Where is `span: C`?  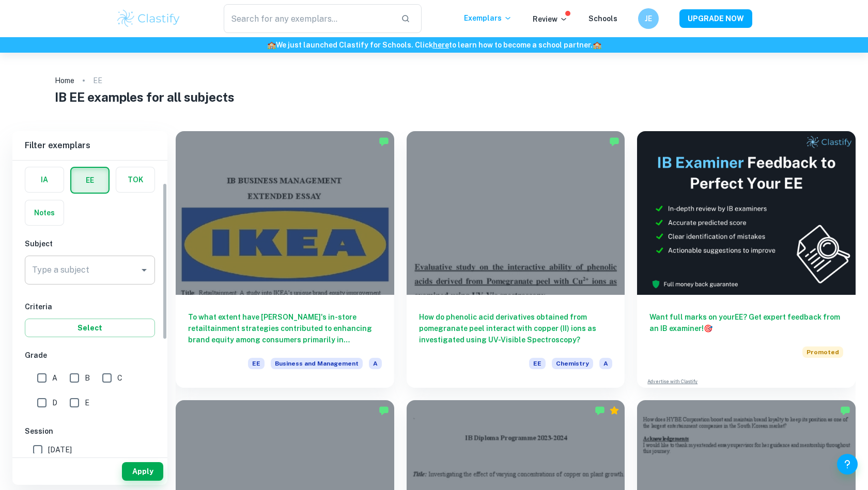
span: C is located at coordinates (120, 378).